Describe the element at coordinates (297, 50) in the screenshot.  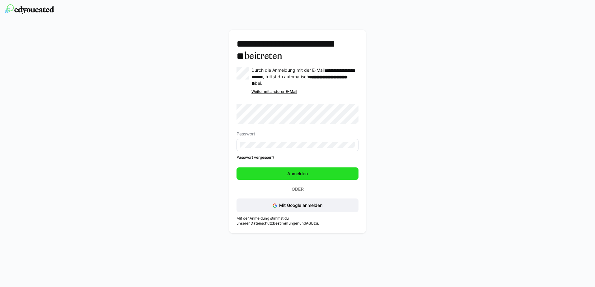
I see `h3: beitreten` at that location.